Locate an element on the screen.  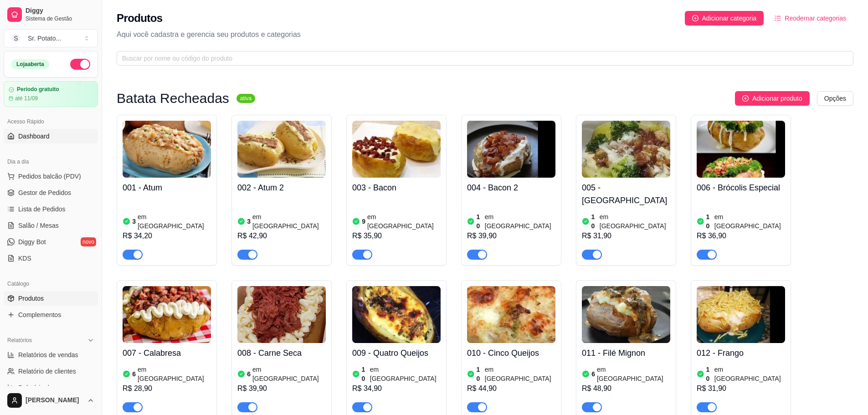
h4: 009 - Quatro Queijos is located at coordinates (396, 353).